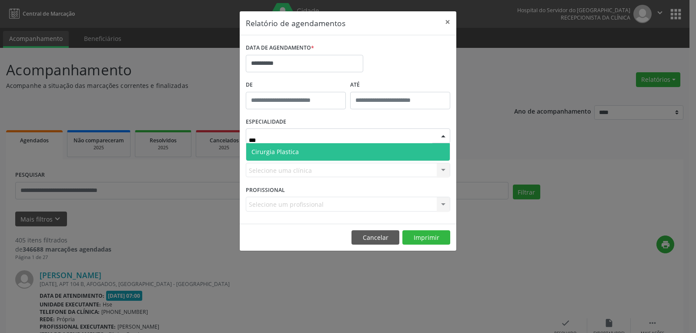 This screenshot has width=696, height=333. Describe the element at coordinates (295, 23) in the screenshot. I see `h5: Relatório de agendamentos` at that location.